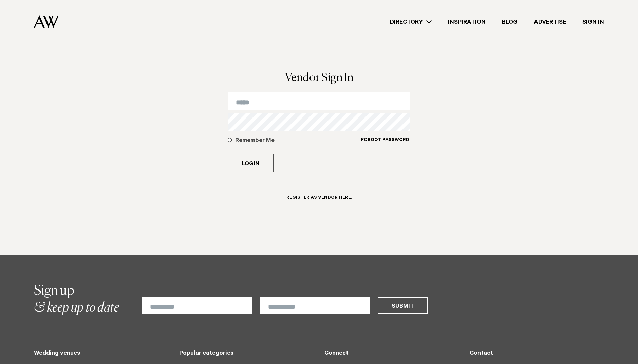  Describe the element at coordinates (385, 140) in the screenshot. I see `h6: Forgot Password` at that location.